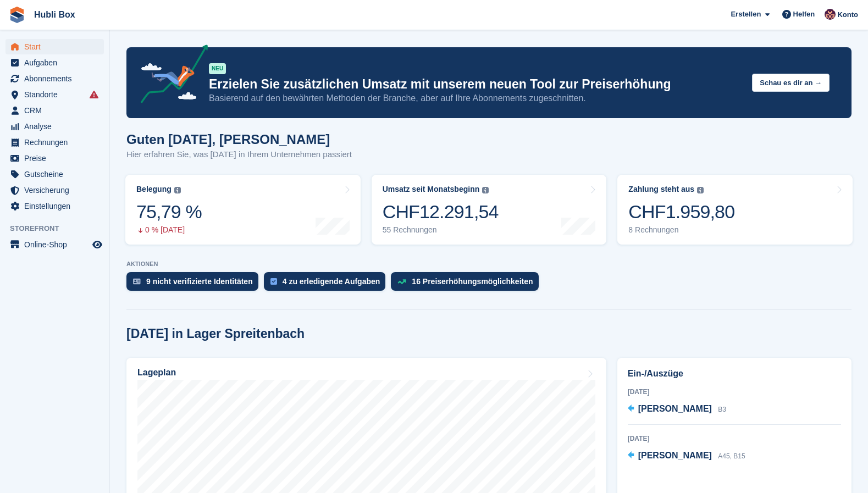 The width and height of the screenshot is (868, 493). I want to click on div: 55 Rechnungen, so click(441, 230).